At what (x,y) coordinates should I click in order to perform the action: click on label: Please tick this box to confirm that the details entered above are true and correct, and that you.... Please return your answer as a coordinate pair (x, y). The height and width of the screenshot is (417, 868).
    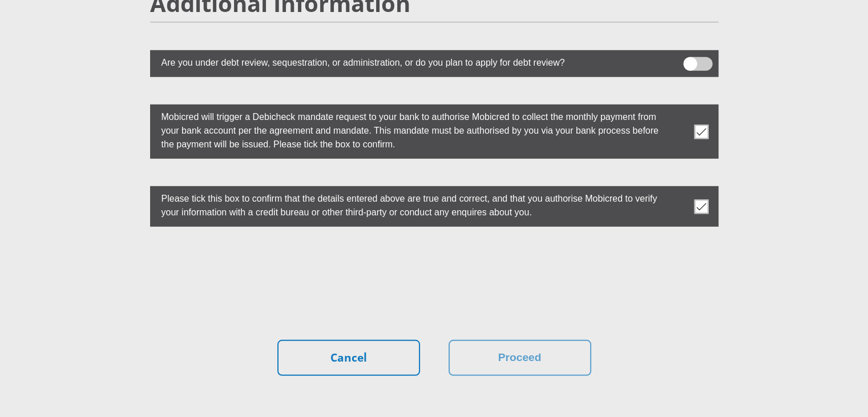
    Looking at the image, I should click on (406, 204).